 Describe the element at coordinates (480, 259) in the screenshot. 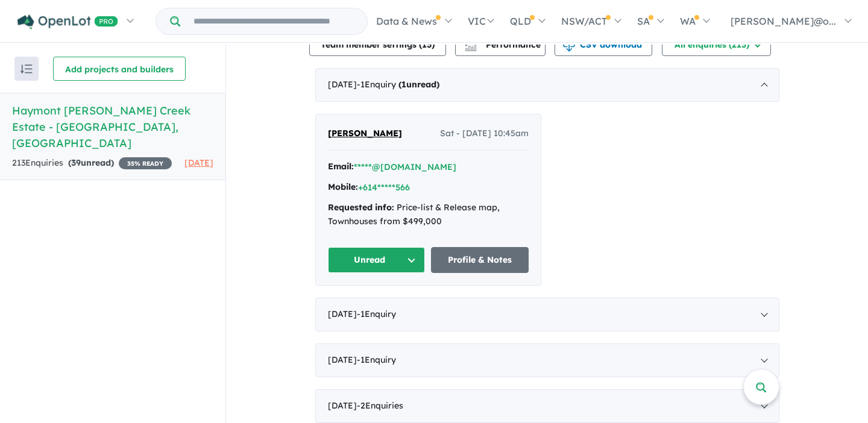

I see `a: Profile & Notes` at that location.